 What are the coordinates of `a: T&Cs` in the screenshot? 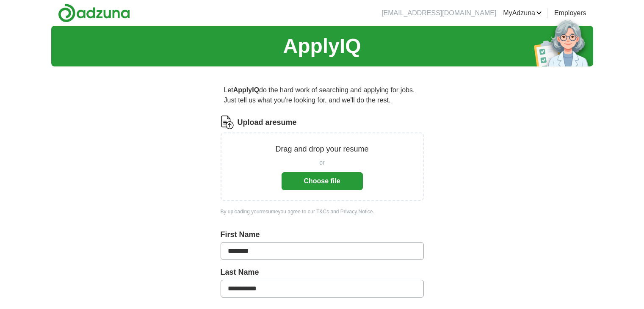 It's located at (323, 212).